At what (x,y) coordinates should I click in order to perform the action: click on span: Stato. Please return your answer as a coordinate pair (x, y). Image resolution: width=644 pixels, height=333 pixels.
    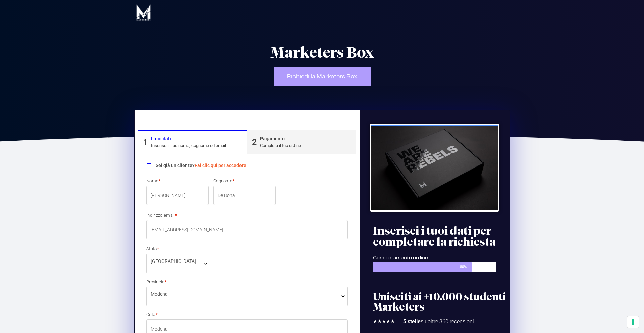
    Looking at the image, I should click on (178, 263).